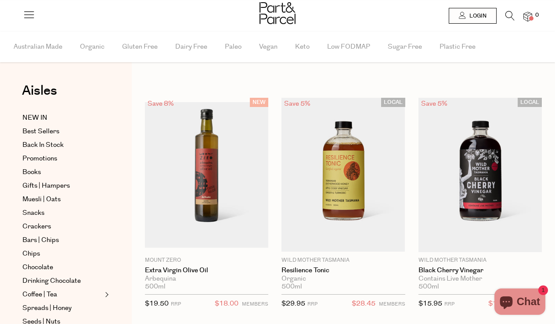  Describe the element at coordinates (206, 175) in the screenshot. I see `img: Extra Virgin Olive Oil` at that location.